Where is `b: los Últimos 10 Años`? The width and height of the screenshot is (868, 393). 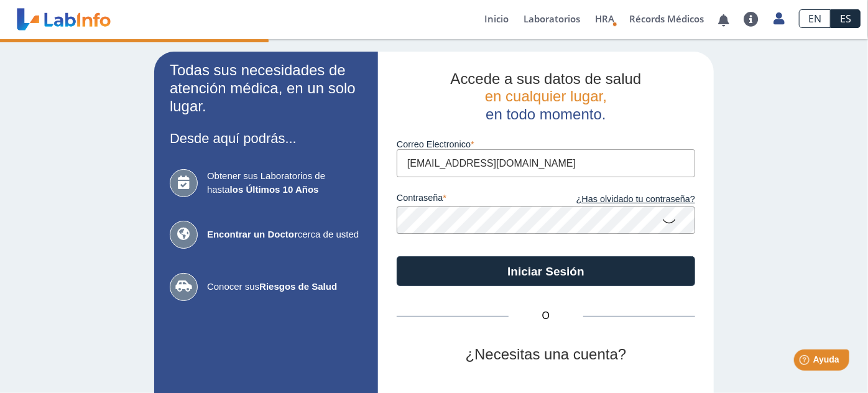 b: los Últimos 10 Años is located at coordinates (274, 189).